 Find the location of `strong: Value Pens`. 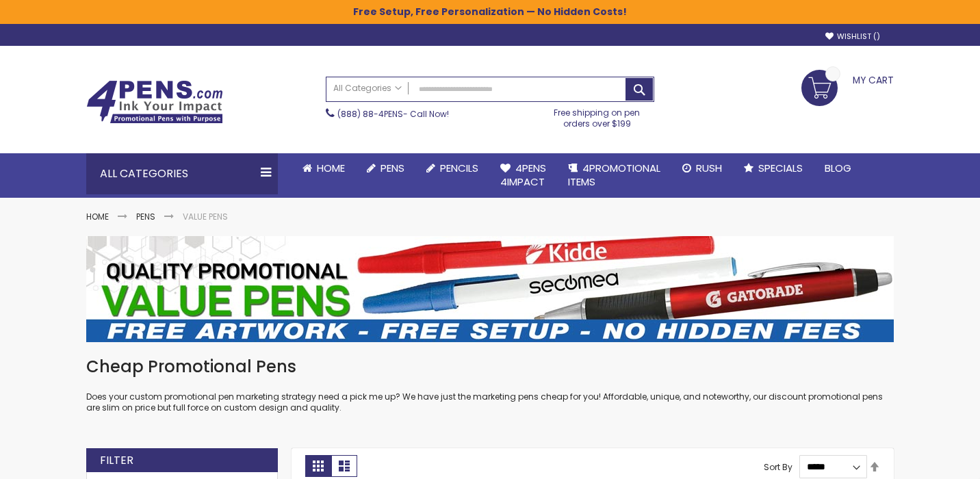

strong: Value Pens is located at coordinates (206, 216).